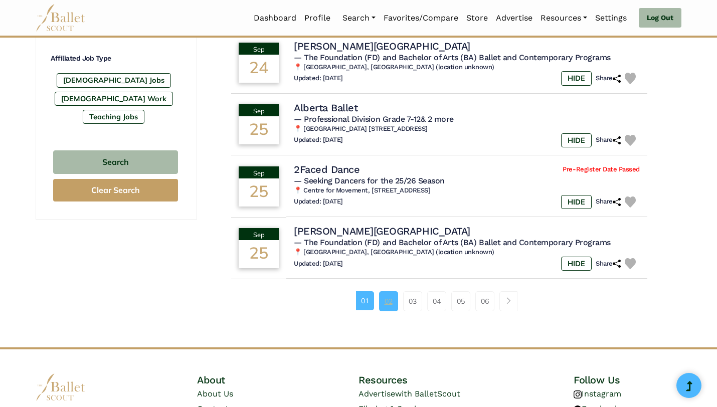 This screenshot has height=407, width=717. What do you see at coordinates (409, 394) in the screenshot?
I see `a: Advertisewith BalletScout` at bounding box center [409, 394].